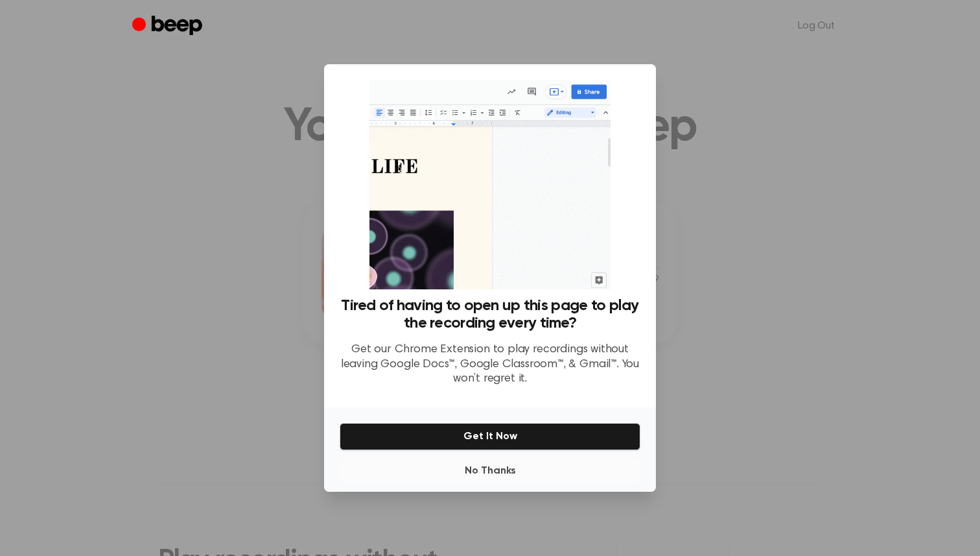 The height and width of the screenshot is (556, 980). I want to click on h3: Tired of having to open up this page to play the recording every time?, so click(490, 314).